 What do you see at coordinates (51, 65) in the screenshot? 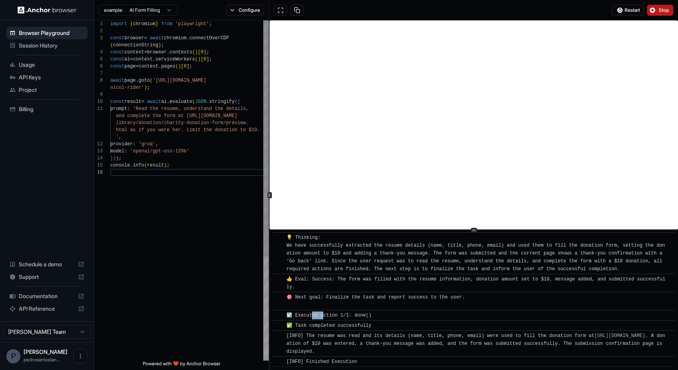
I see `span: Usage` at bounding box center [51, 65].